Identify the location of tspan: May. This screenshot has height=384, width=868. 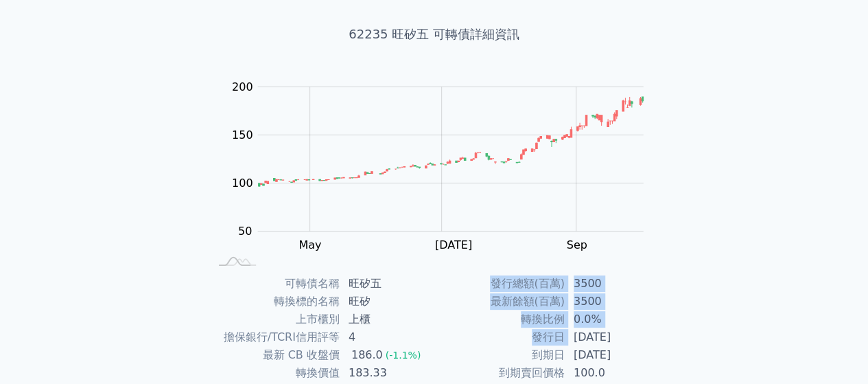
(310, 244).